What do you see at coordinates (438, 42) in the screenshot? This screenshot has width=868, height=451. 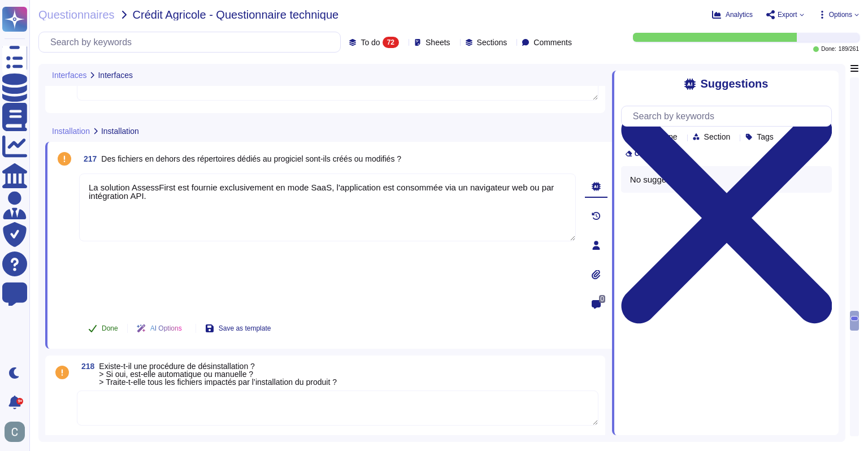 I see `span: Sheets` at bounding box center [438, 42].